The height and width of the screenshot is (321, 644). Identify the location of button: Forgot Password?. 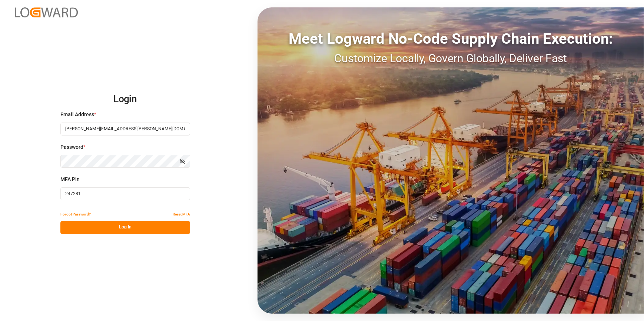
(76, 214).